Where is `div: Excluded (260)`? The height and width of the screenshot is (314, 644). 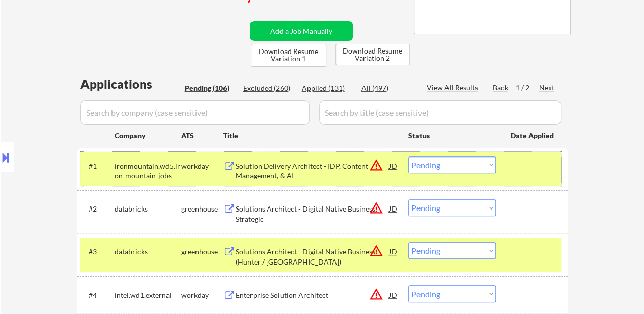 div: Excluded (260) is located at coordinates (269, 88).